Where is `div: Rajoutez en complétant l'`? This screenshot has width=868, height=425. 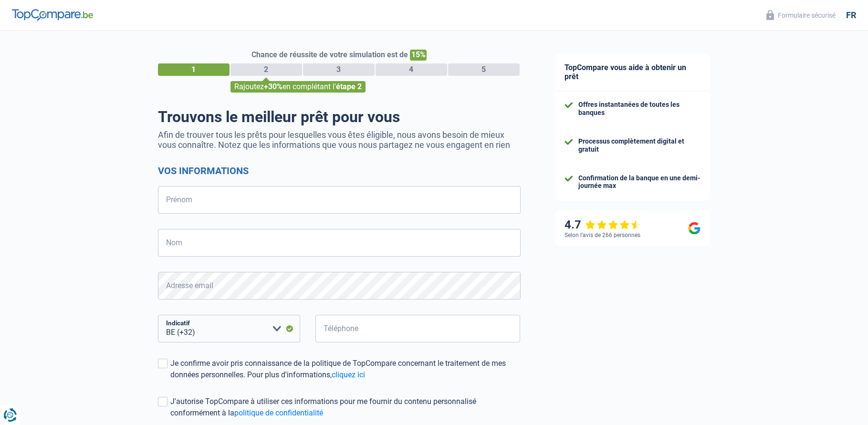 div: Rajoutez en complétant l' is located at coordinates (298, 87).